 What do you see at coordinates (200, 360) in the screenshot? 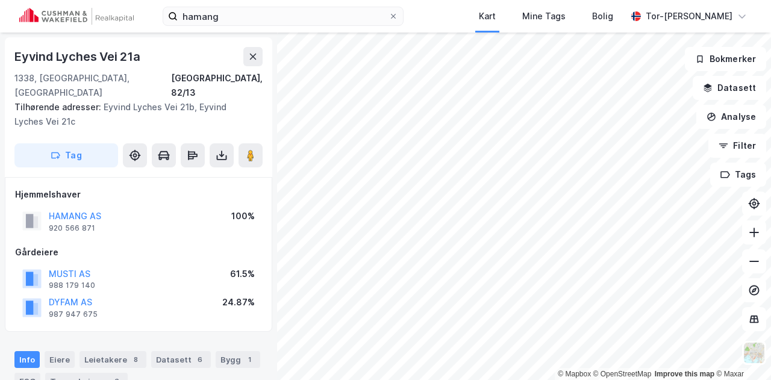
I see `div: 6` at bounding box center [200, 360].